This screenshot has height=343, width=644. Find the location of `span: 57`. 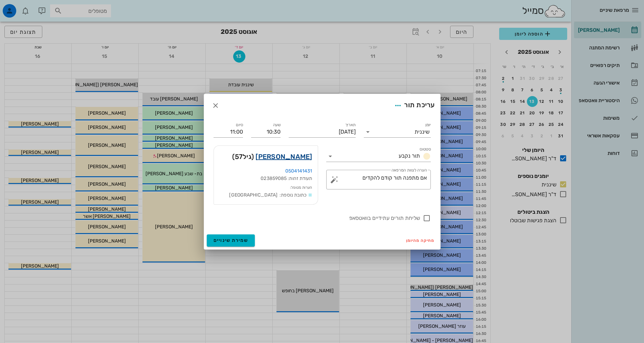

span: 57 is located at coordinates (239, 157).